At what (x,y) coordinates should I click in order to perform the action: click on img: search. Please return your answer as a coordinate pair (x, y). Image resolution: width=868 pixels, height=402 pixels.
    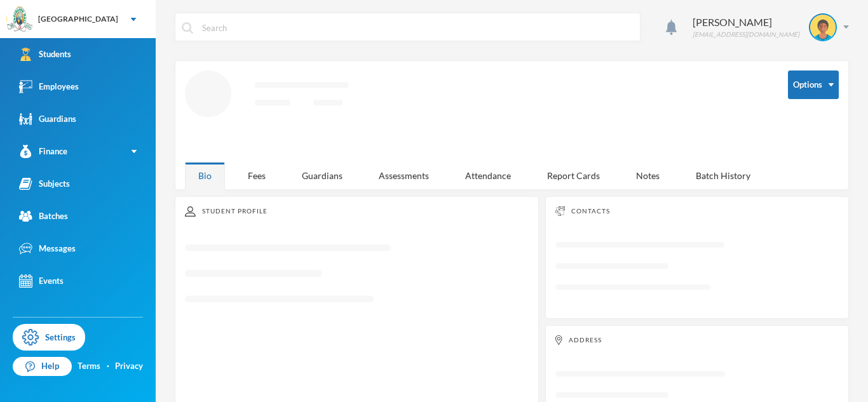
    Looking at the image, I should click on (188, 28).